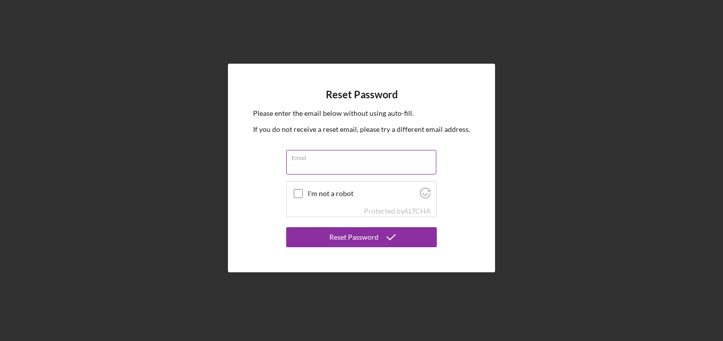  Describe the element at coordinates (361, 237) in the screenshot. I see `button: Reset Password` at that location.